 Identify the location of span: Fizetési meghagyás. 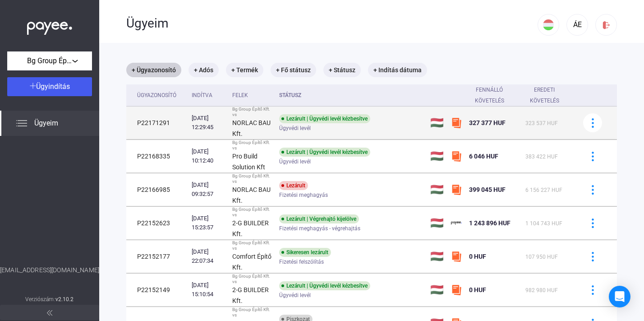
(303, 195).